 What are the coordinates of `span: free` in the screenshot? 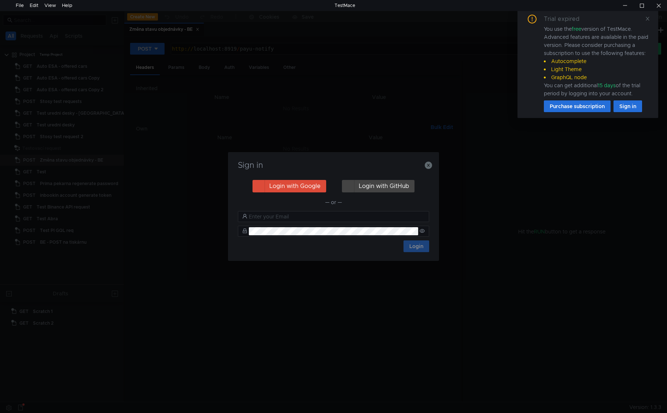 It's located at (577, 29).